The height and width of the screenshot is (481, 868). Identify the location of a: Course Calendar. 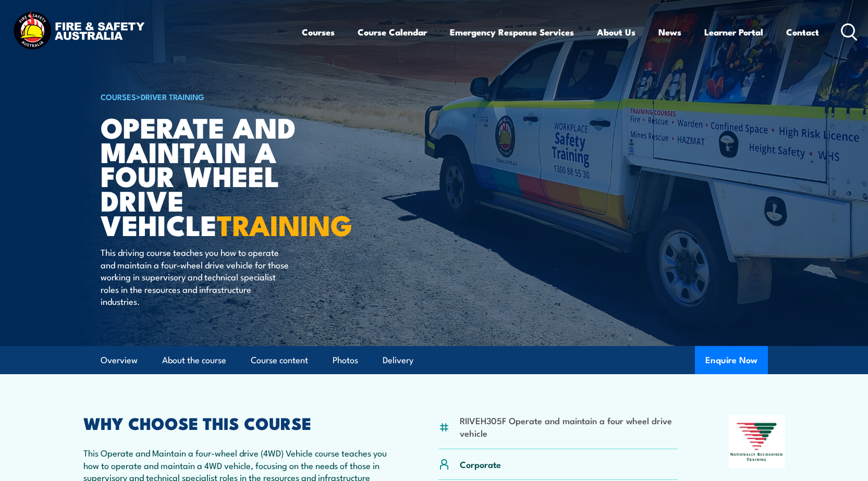
(392, 32).